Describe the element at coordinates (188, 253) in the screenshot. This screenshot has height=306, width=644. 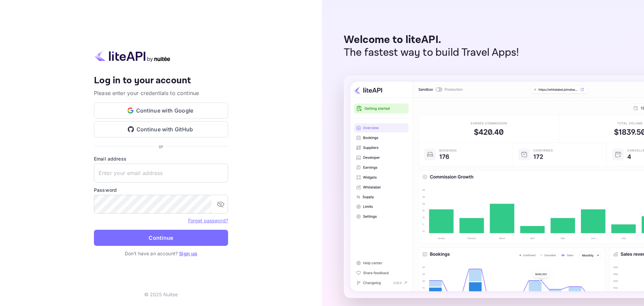
I see `a: Sign up` at that location.